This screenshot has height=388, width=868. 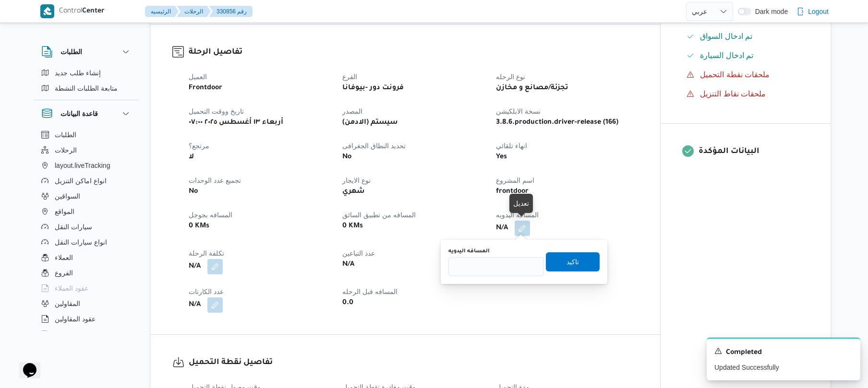 What do you see at coordinates (517, 215) in the screenshot?
I see `span: المسافه اليدويه` at bounding box center [517, 215].